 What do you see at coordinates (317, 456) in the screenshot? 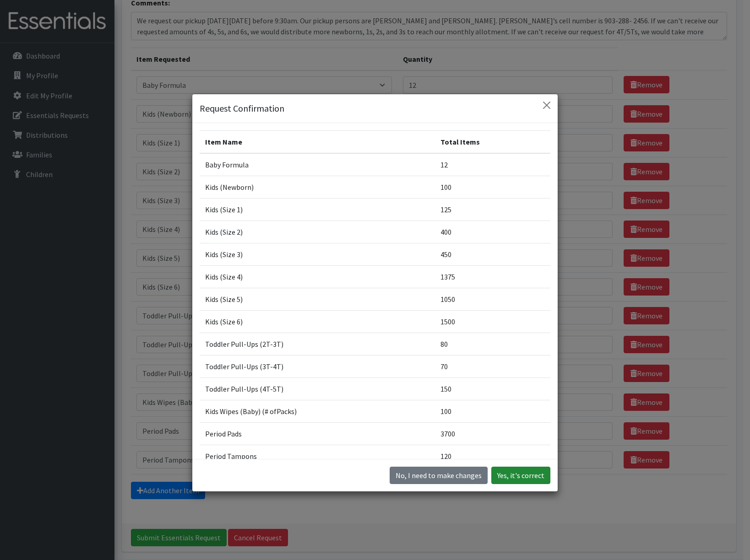
I see `td: Period Tampons` at bounding box center [317, 456].